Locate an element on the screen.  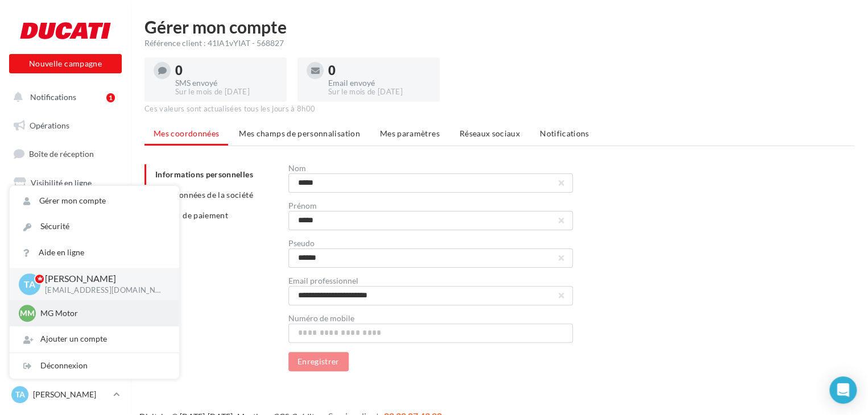
a: Contacts is located at coordinates (65, 268).